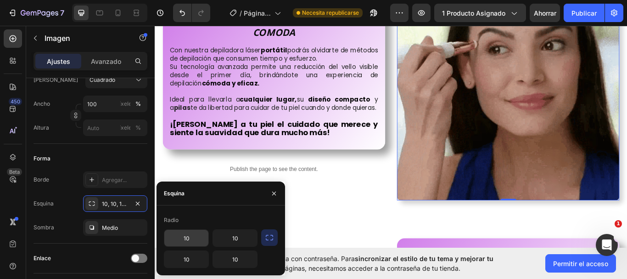 This screenshot has height=279, width=627. What do you see at coordinates (139, 94) in the screenshot?
I see `p: Ideal para llevarla a su y a te da libertad para cuidar de tu piel cuando y donde quieras.` at bounding box center [139, 94].